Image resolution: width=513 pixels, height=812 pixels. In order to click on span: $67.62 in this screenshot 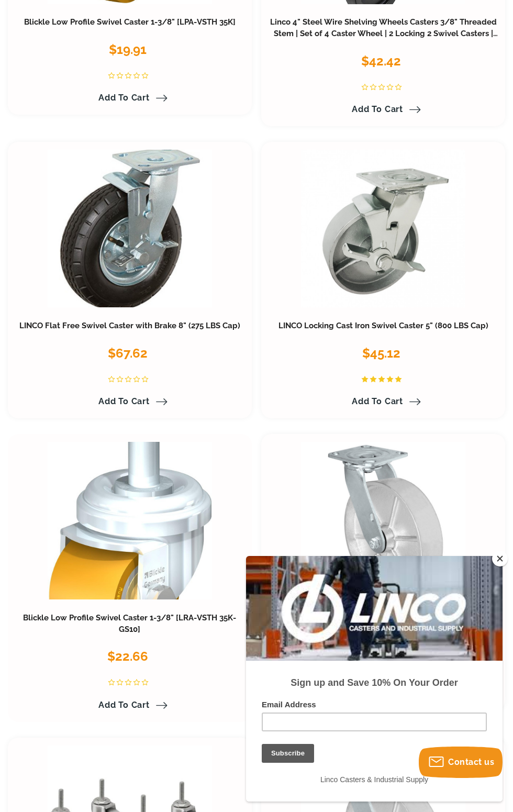, I will do `click(128, 353)`.